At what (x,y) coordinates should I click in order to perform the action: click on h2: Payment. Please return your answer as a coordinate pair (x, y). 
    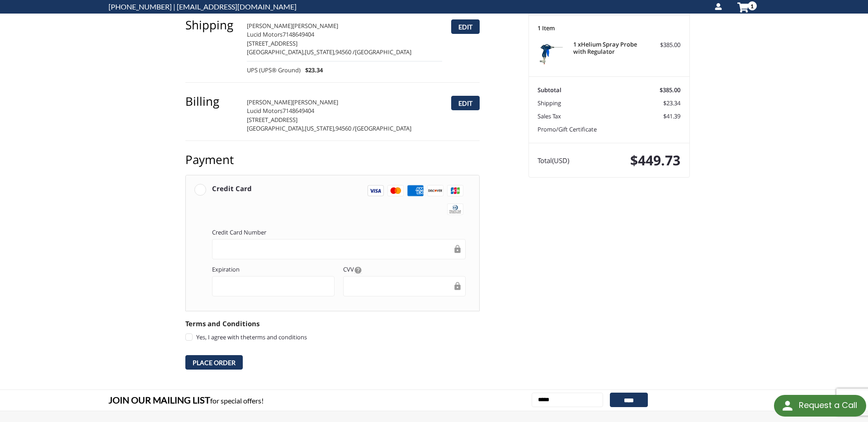
    Looking at the image, I should click on (211, 159).